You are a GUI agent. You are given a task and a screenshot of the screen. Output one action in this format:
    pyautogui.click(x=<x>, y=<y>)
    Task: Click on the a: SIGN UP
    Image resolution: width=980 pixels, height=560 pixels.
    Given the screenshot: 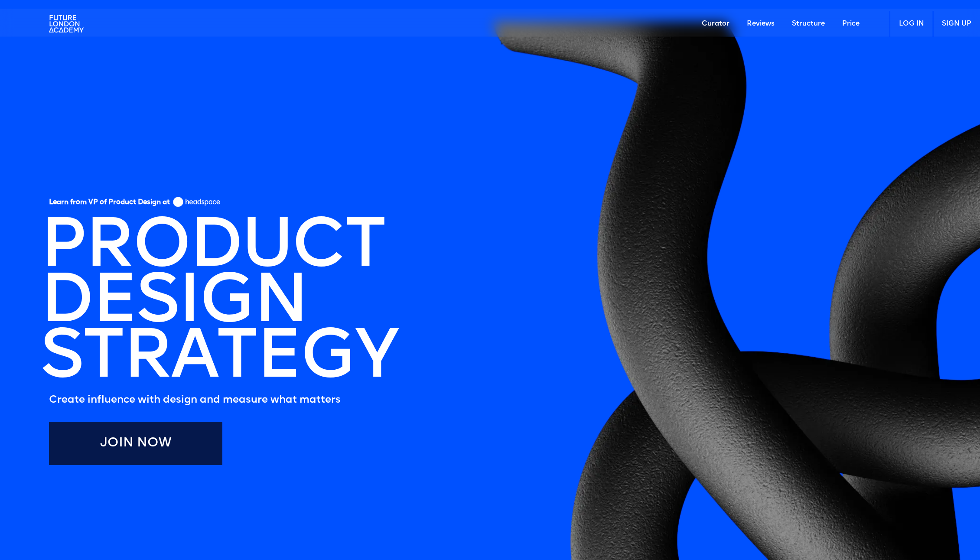 What is the action you would take?
    pyautogui.click(x=956, y=24)
    